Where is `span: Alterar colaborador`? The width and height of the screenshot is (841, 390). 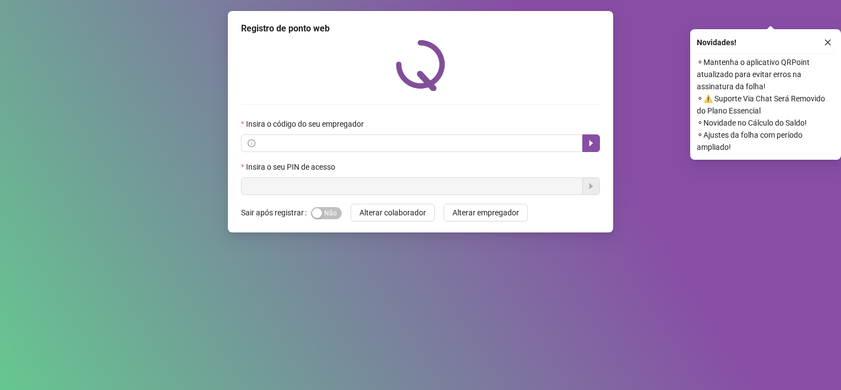 span: Alterar colaborador is located at coordinates (392, 212).